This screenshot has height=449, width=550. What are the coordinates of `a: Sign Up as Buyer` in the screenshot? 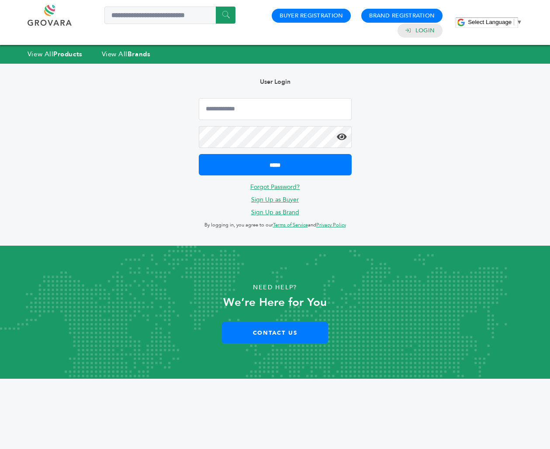 It's located at (275, 200).